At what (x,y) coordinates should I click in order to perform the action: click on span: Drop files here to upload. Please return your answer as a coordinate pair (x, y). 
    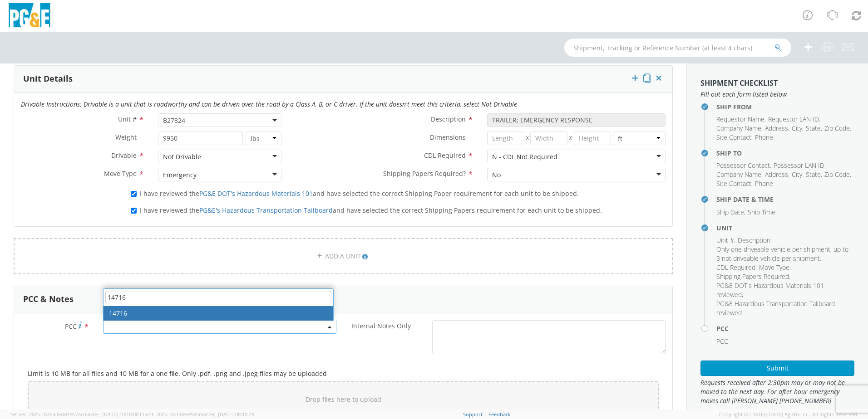
    Looking at the image, I should click on (343, 399).